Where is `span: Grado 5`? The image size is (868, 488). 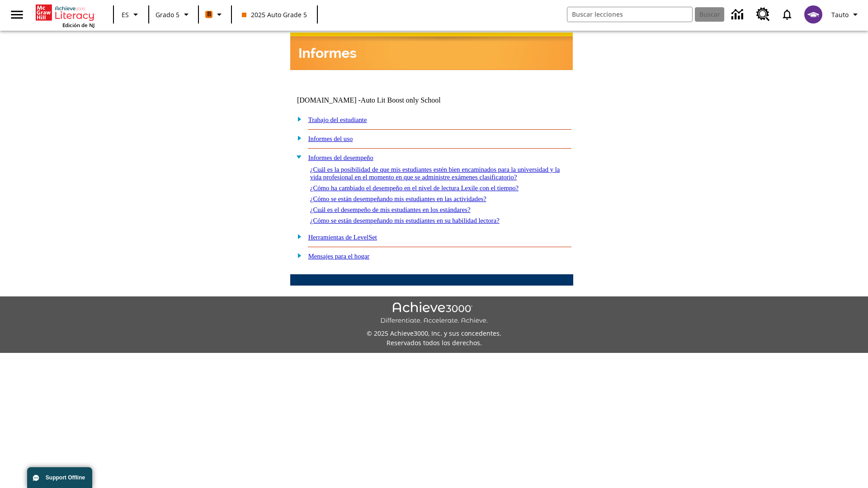 span: Grado 5 is located at coordinates (167, 15).